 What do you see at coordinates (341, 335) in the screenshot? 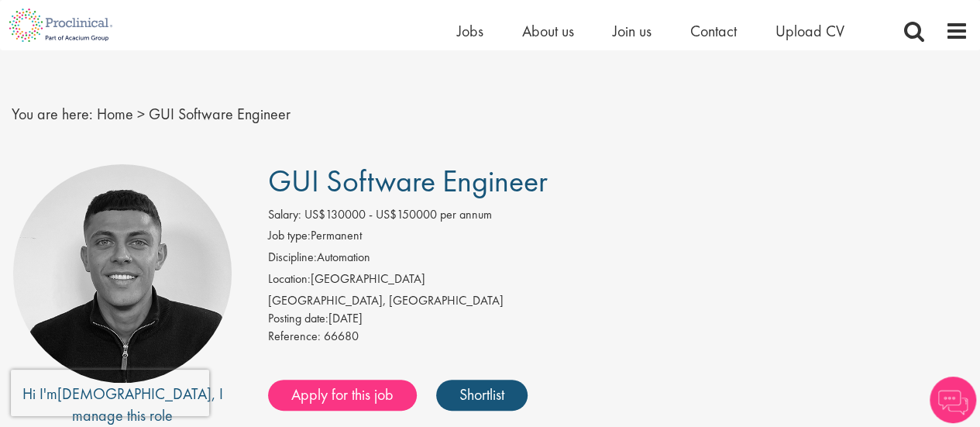
I see `span: 66680` at bounding box center [341, 335].